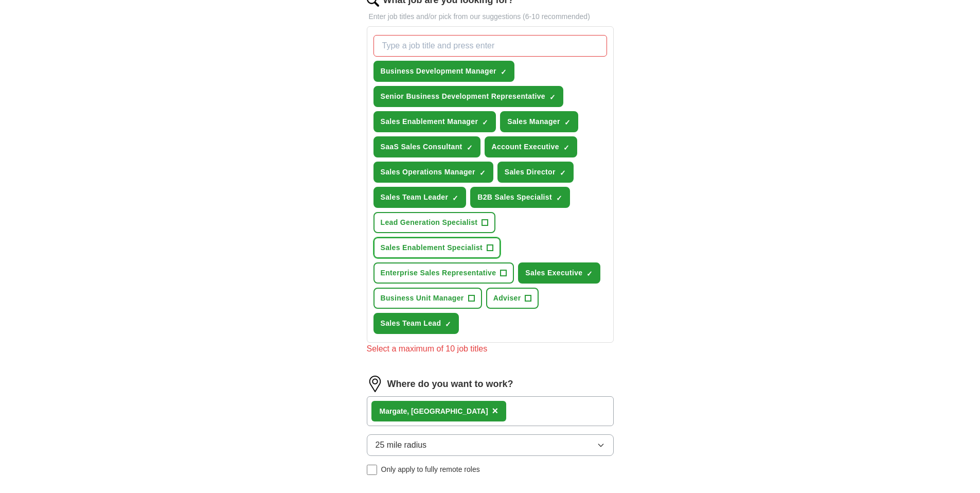 The width and height of the screenshot is (980, 493). Describe the element at coordinates (435, 122) in the screenshot. I see `button: Sales Enablement Manager✓` at that location.